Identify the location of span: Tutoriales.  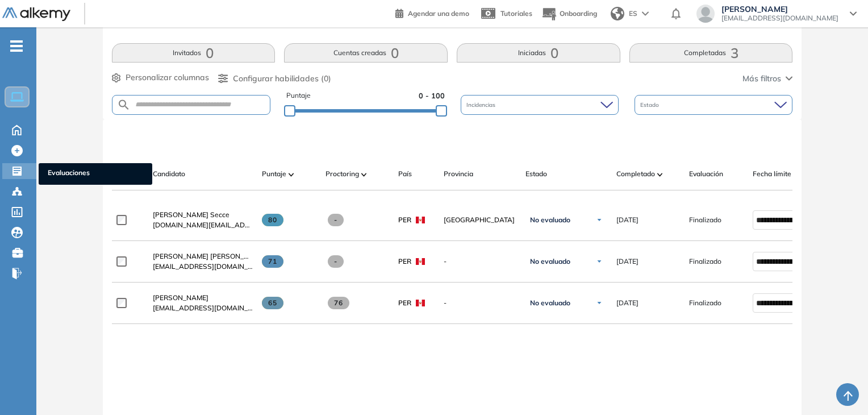
(516, 13).